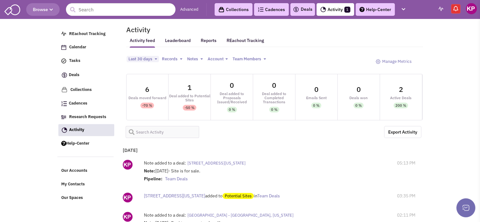 This screenshot has height=222, width=480. Describe the element at coordinates (143, 59) in the screenshot. I see `button: Last 30 days` at that location.